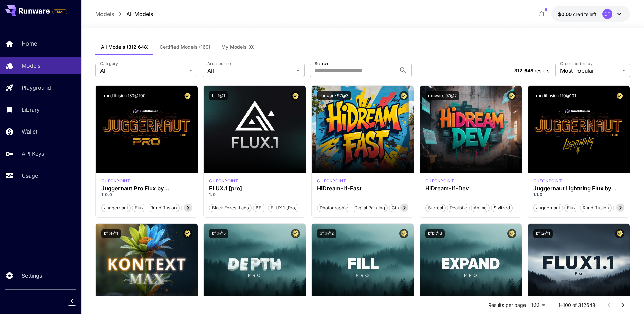 This screenshot has height=314, width=644. I want to click on div: $0.00, so click(578, 14).